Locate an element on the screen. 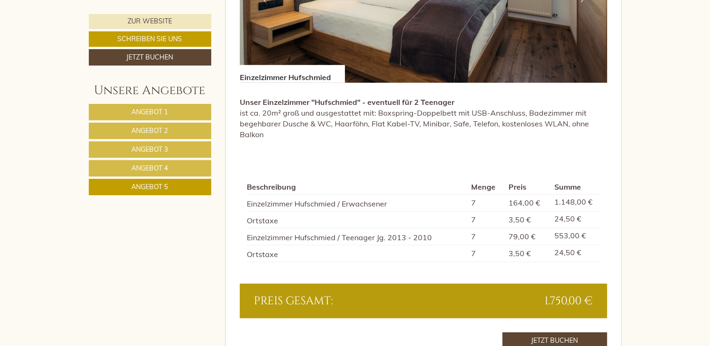 Image resolution: width=710 pixels, height=346 pixels. a: Jetzt buchen is located at coordinates (150, 57).